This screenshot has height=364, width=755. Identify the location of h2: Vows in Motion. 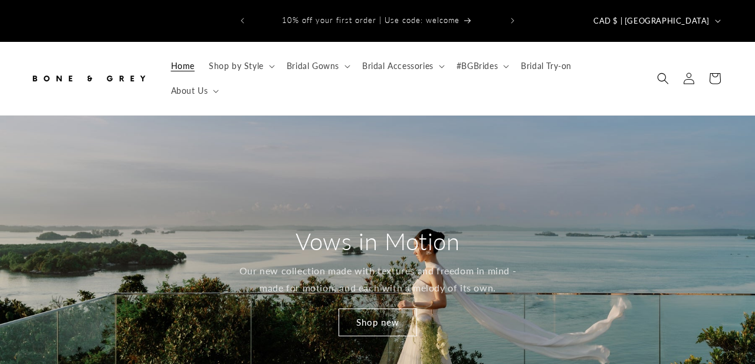
(377, 241).